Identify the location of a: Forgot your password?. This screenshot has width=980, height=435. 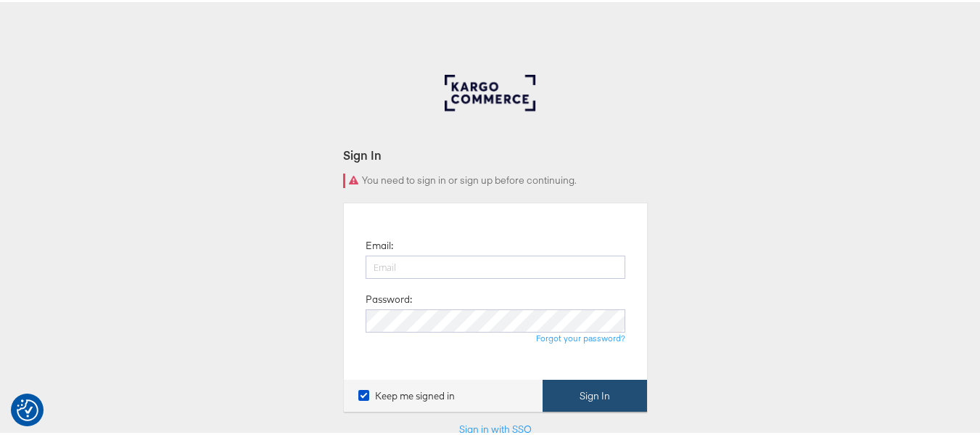
(580, 335).